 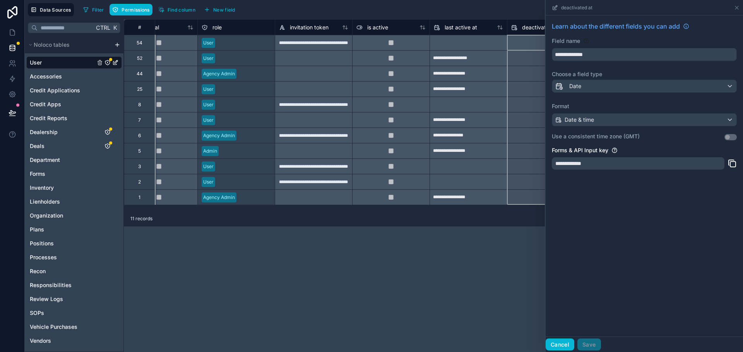 What do you see at coordinates (51, 10) in the screenshot?
I see `button: Data Sources` at bounding box center [51, 10].